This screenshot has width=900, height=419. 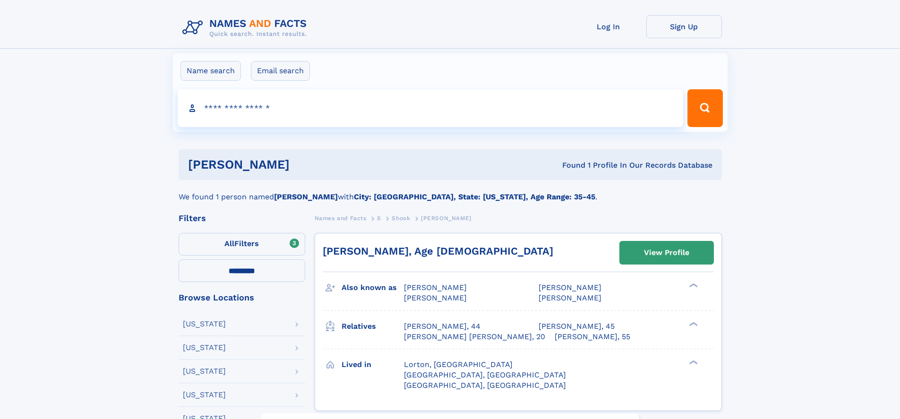 I want to click on button: Search Button, so click(x=705, y=108).